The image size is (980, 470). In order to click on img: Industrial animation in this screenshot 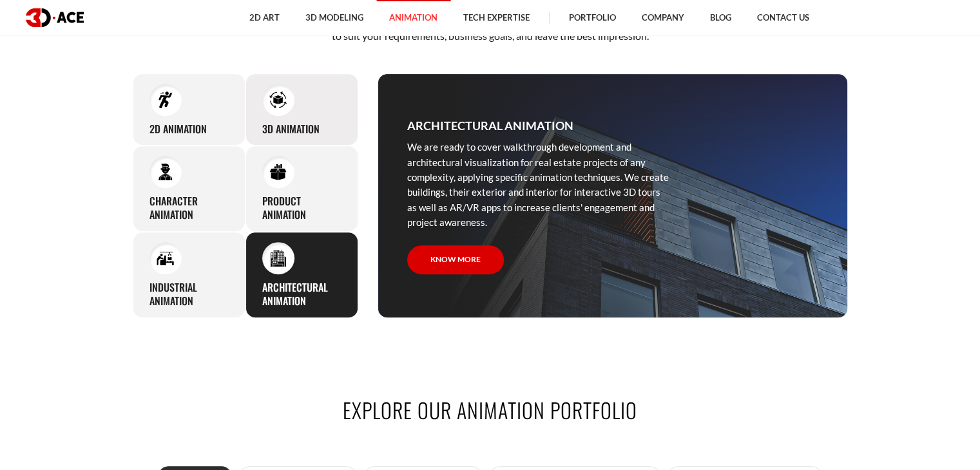, I will do `click(165, 259)`.